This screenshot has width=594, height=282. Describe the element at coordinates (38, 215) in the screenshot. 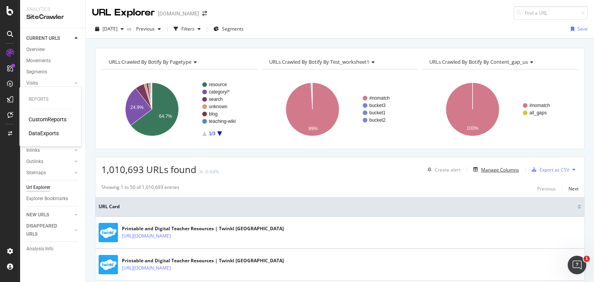

I see `div: NEW URLS` at that location.